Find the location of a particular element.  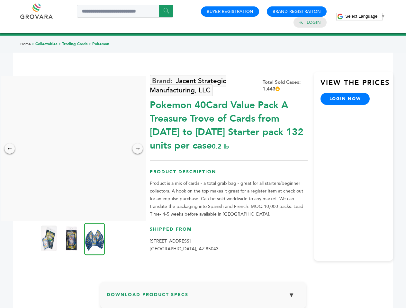

h3: Product Description is located at coordinates (228, 174).